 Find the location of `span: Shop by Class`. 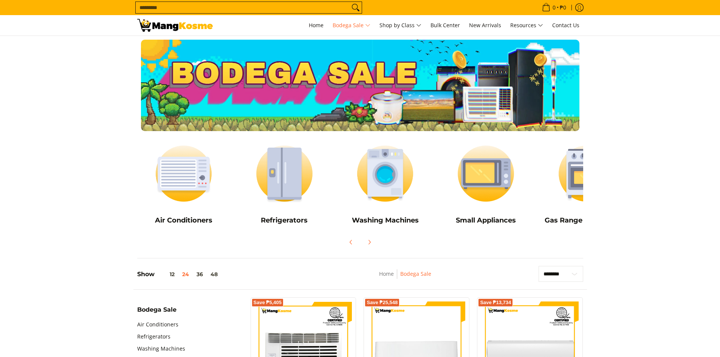

span: Shop by Class is located at coordinates (400, 25).